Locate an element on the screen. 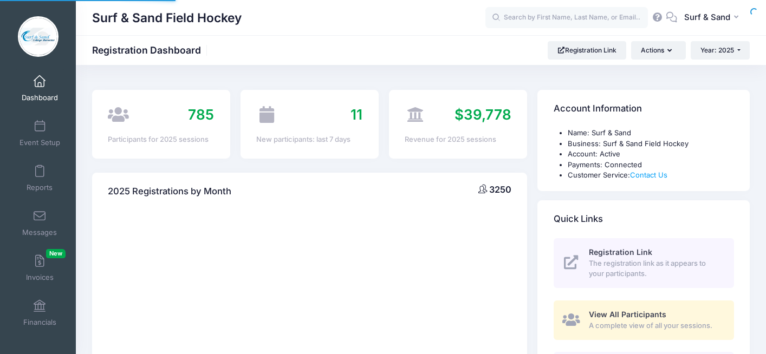 The height and width of the screenshot is (354, 766). li: Payments: Connected is located at coordinates (651, 165).